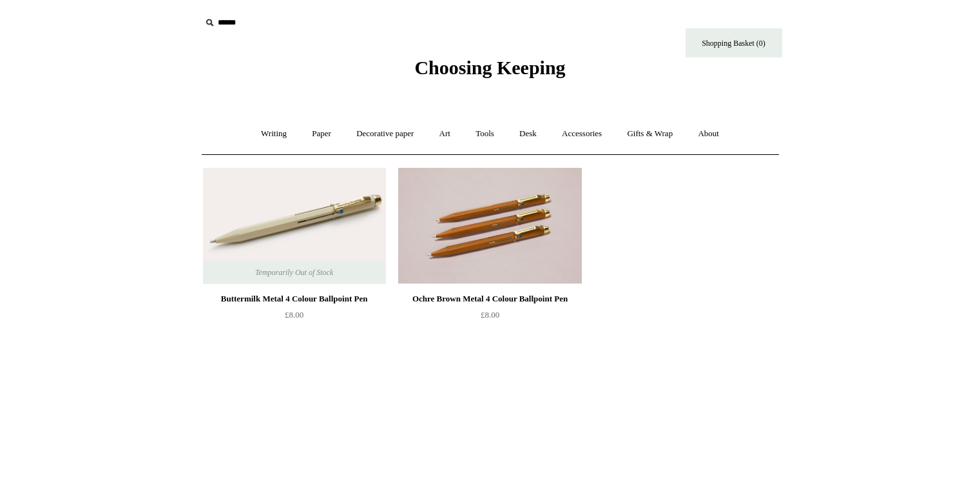  What do you see at coordinates (582, 134) in the screenshot?
I see `a: Accessories` at bounding box center [582, 134].